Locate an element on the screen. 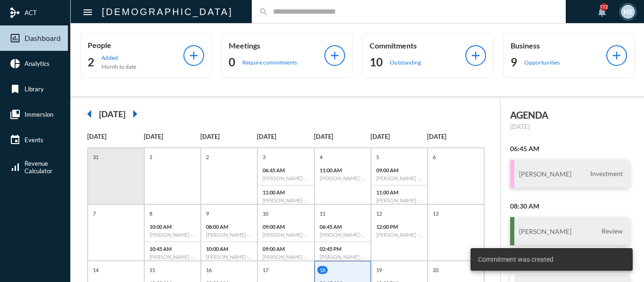  span: Investment is located at coordinates (606, 174).